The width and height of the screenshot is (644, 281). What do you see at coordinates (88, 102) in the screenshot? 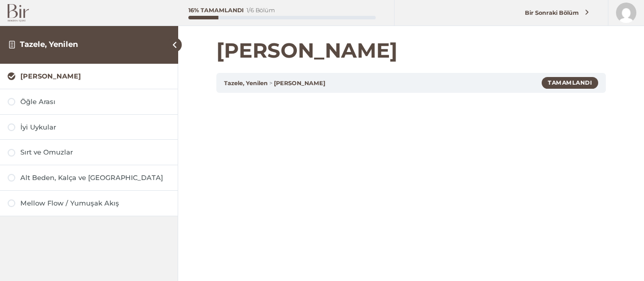
I see `a: Öğle Arası` at bounding box center [88, 102].